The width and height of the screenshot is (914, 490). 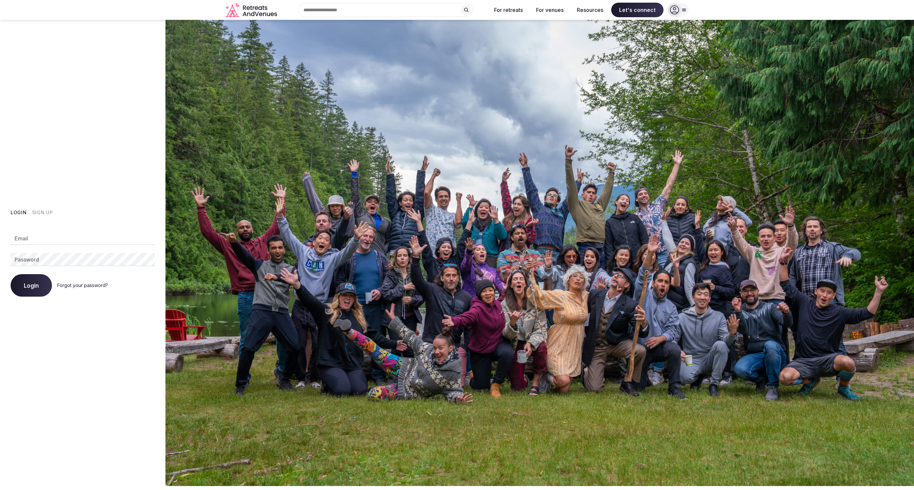 What do you see at coordinates (540, 253) in the screenshot?
I see `img: My Account Background` at bounding box center [540, 253].